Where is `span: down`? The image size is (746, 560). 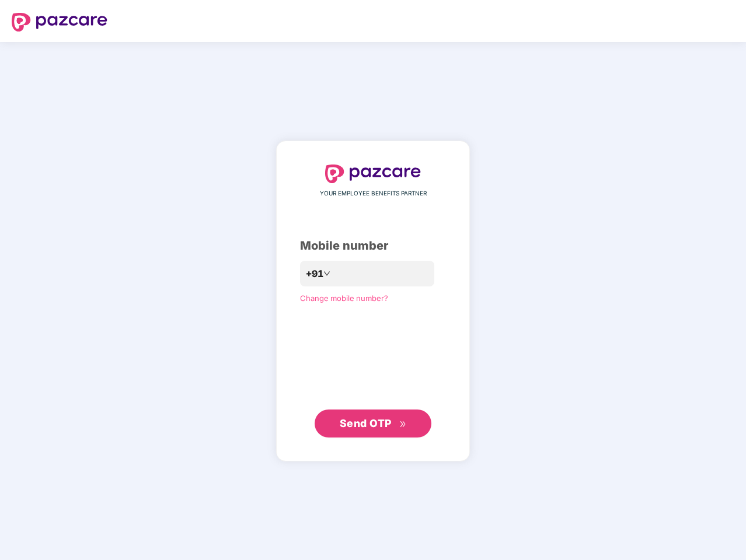
span: down is located at coordinates (327, 274).